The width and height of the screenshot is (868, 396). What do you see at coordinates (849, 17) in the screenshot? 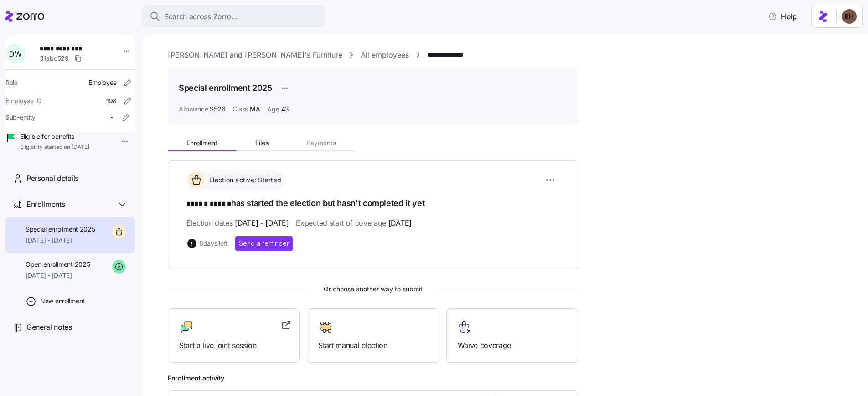
I see `img: c3c218ad70e66eeb89914ccc98a2927c` at bounding box center [849, 17].